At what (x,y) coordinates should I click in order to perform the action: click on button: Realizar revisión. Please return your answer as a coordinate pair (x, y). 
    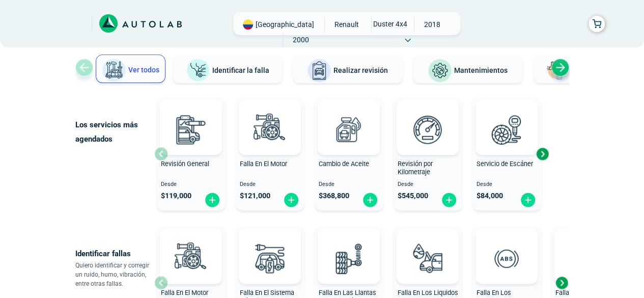
    Looking at the image, I should click on (348, 69).